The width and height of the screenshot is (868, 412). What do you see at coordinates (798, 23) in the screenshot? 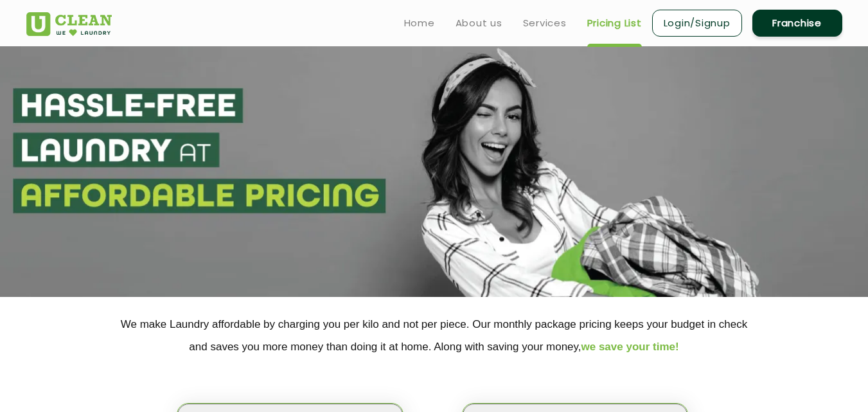
I see `a: Franchise` at bounding box center [798, 23].